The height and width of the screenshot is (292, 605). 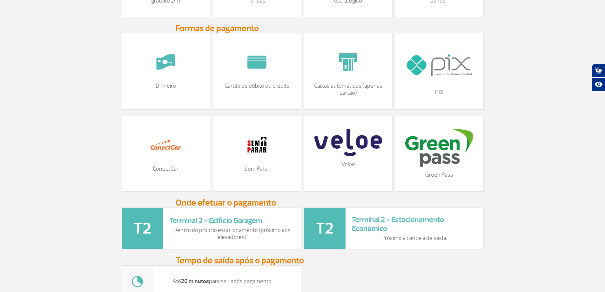 What do you see at coordinates (166, 62) in the screenshot?
I see `img: 7.png` at bounding box center [166, 62].